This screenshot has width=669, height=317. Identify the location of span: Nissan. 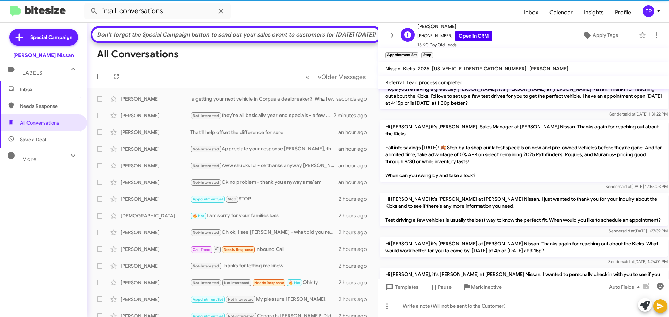
(392, 69).